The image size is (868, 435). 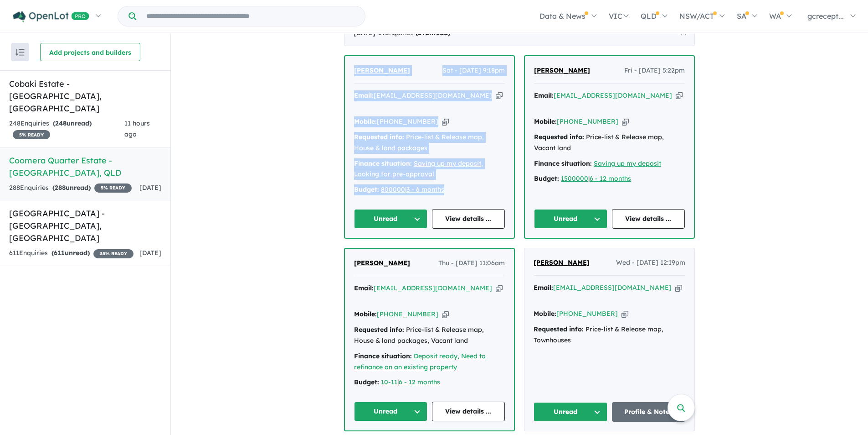 What do you see at coordinates (389, 381) in the screenshot?
I see `u: 10-11` at bounding box center [389, 381].